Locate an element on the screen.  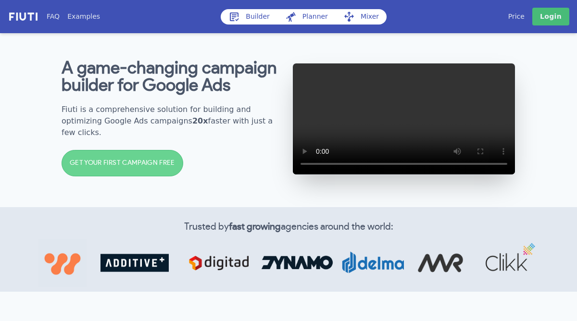
img: b8f48c0.jpg is located at coordinates (62, 263).